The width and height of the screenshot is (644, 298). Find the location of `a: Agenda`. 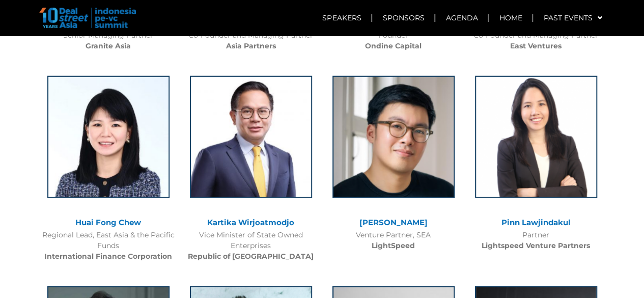

a: Agenda is located at coordinates (461, 18).